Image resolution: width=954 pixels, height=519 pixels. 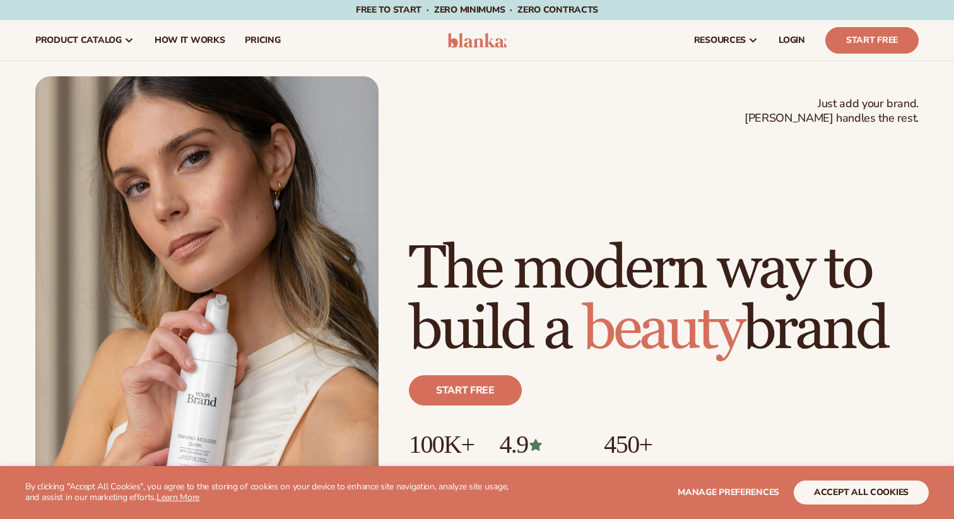 What do you see at coordinates (872, 40) in the screenshot?
I see `a: Start Free` at bounding box center [872, 40].